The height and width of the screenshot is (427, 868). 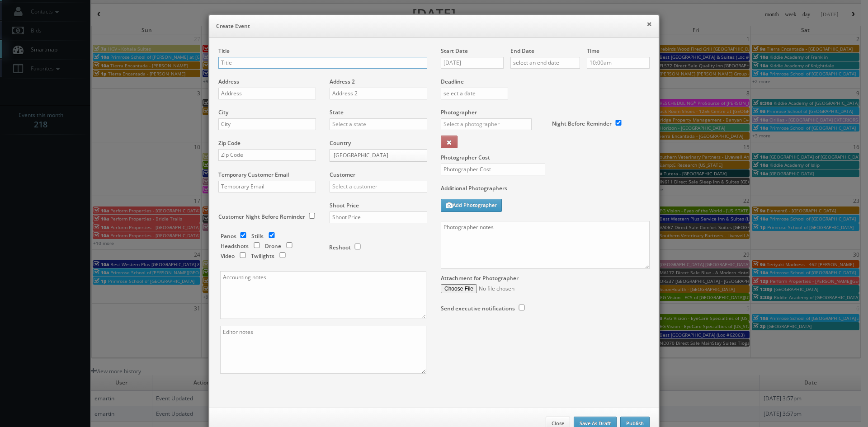 I want to click on h6: Create Event, so click(x=434, y=26).